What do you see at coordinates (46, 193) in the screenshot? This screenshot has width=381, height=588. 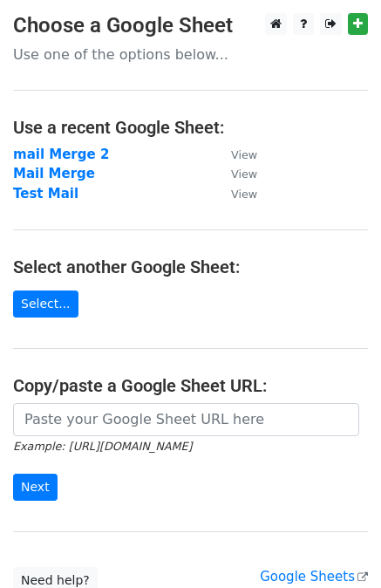 I see `a: Test Mail` at bounding box center [46, 193].